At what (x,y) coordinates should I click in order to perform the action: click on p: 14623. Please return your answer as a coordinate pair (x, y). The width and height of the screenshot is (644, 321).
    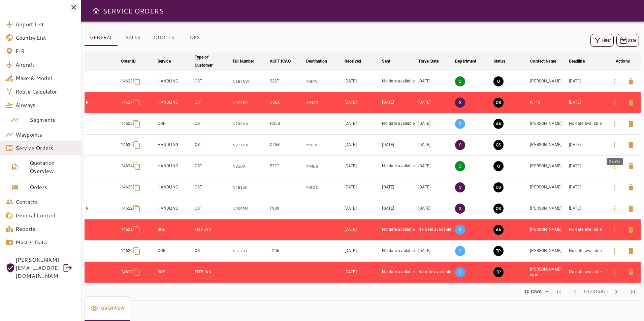
    Looking at the image, I should click on (127, 187).